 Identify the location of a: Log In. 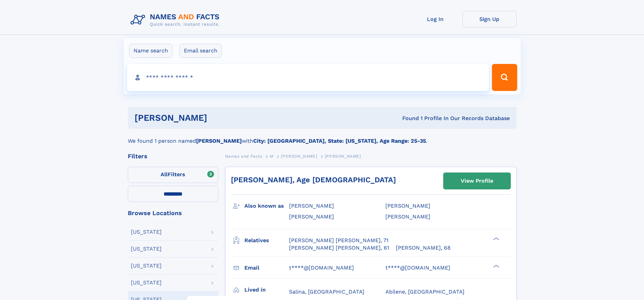
(435, 19).